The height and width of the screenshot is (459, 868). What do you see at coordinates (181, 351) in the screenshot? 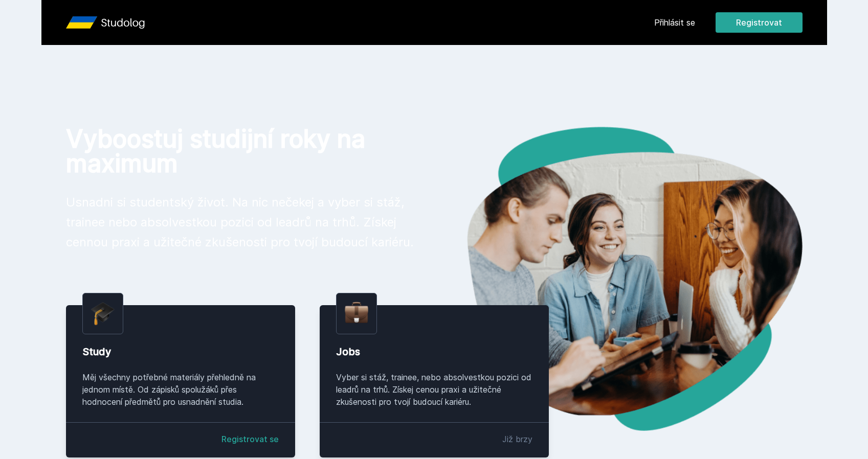
I see `div: Study` at bounding box center [181, 351].